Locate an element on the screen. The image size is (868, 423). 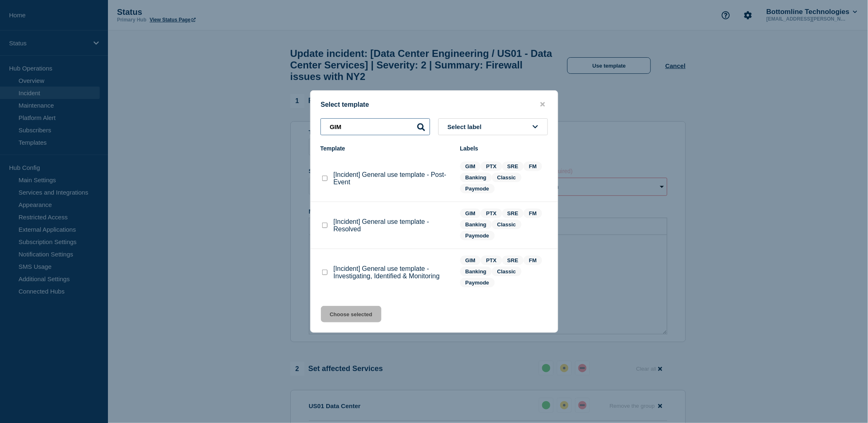
div: Select template is located at coordinates (434, 105).